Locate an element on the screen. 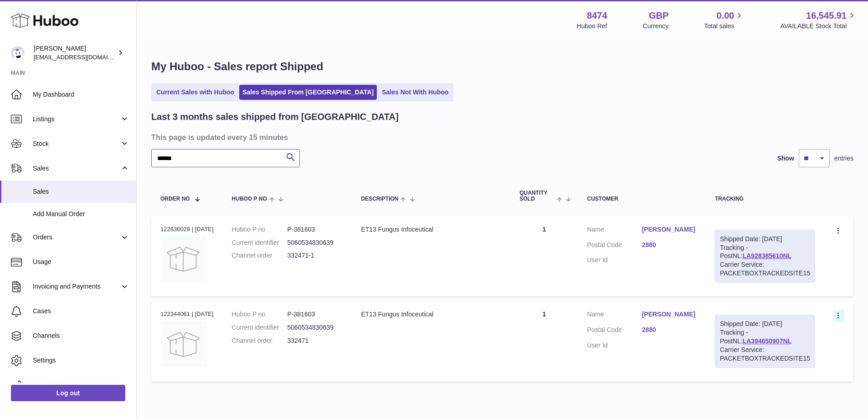 The height and width of the screenshot is (419, 868). a: LA928385610NL is located at coordinates (767, 256).